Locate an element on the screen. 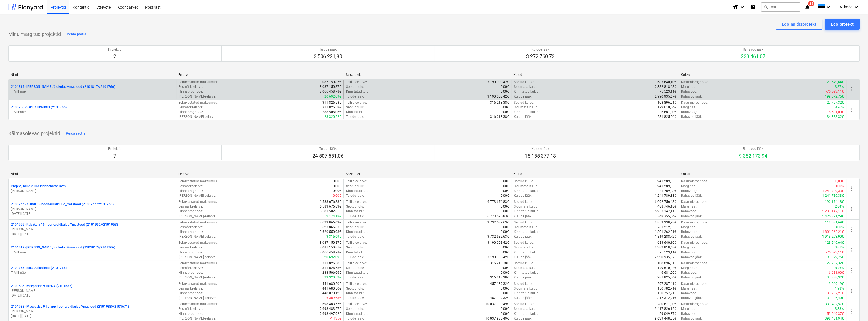 This screenshot has height=321, width=868. p: 2 859 338,28€ is located at coordinates (666, 222).